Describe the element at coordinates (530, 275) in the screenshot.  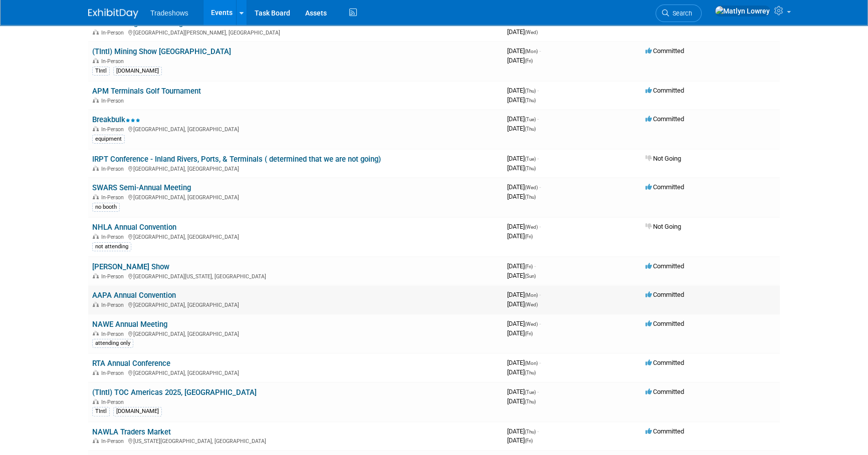
I see `span: (Sun)` at that location.